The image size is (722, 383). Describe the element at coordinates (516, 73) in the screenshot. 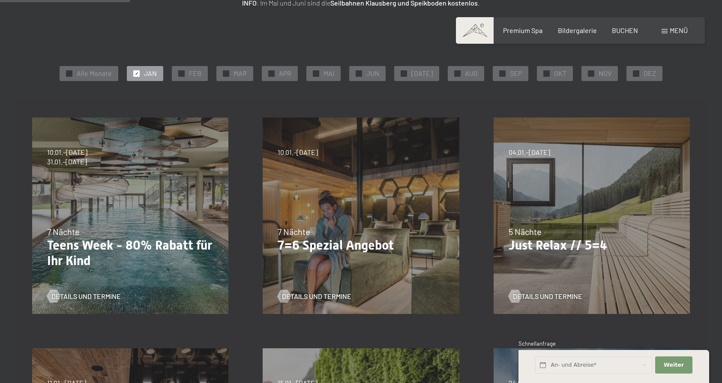

I see `span: SEP` at that location.